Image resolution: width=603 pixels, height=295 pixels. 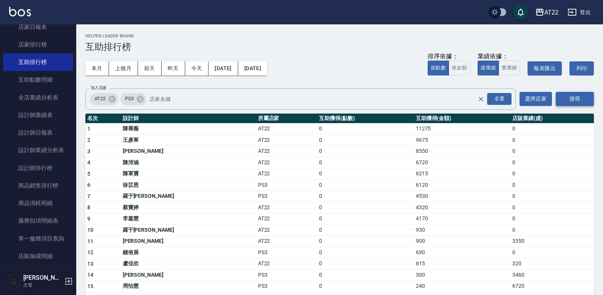 What do you see at coordinates (499, 99) in the screenshot?
I see `button: Open` at bounding box center [499, 99].